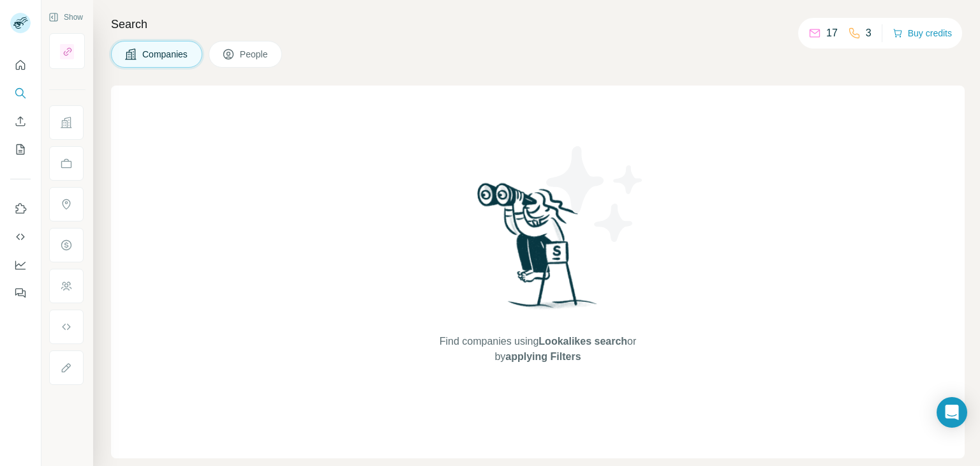  I want to click on div: Open Intercom Messenger, so click(952, 412).